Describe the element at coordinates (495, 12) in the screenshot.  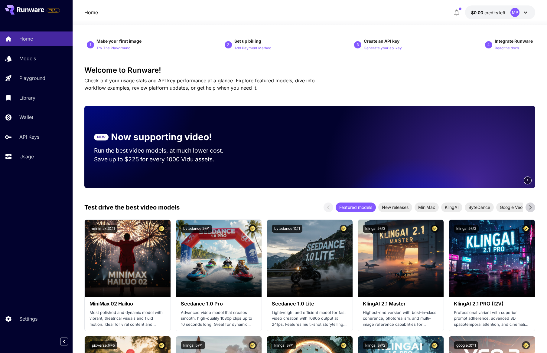
I see `span: credits left` at that location.